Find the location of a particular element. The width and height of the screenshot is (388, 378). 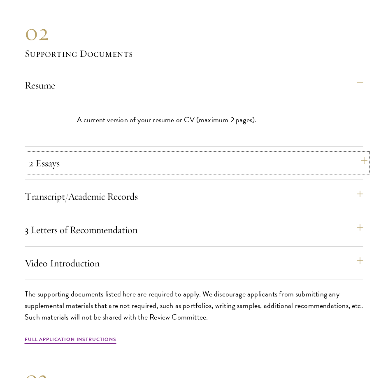

a: Full Application Instructions is located at coordinates (70, 340).